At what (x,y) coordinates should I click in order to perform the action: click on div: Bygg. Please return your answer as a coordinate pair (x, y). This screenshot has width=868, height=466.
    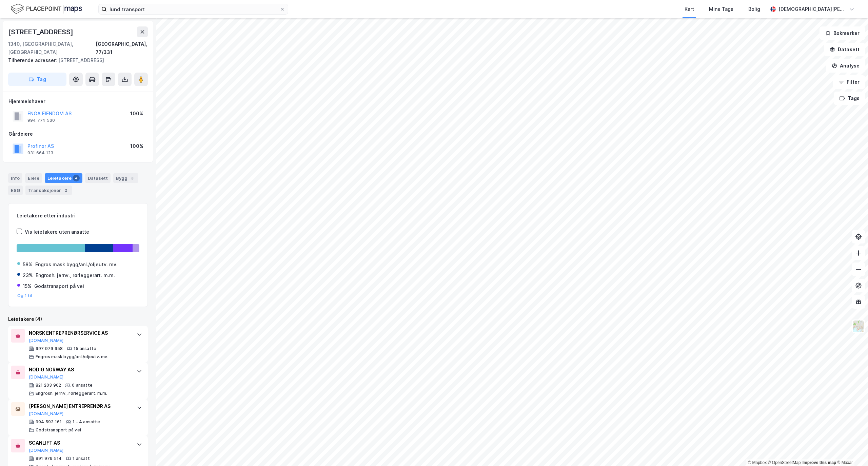
    Looking at the image, I should click on (126, 178).